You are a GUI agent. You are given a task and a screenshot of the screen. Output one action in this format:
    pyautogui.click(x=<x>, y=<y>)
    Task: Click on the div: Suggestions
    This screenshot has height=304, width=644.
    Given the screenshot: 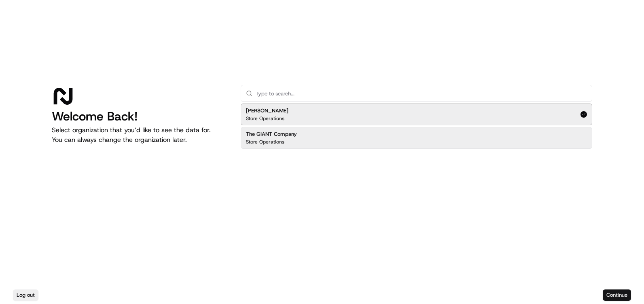 What is the action you would take?
    pyautogui.click(x=416, y=126)
    